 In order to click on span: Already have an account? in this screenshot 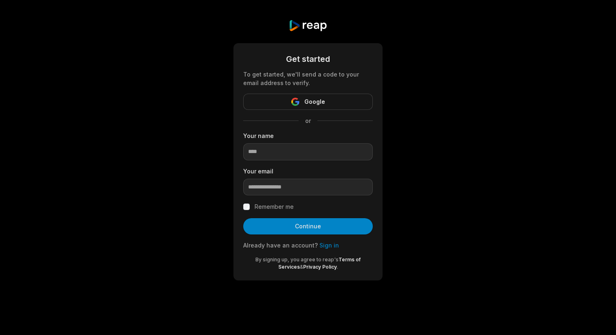, I will do `click(280, 245)`.